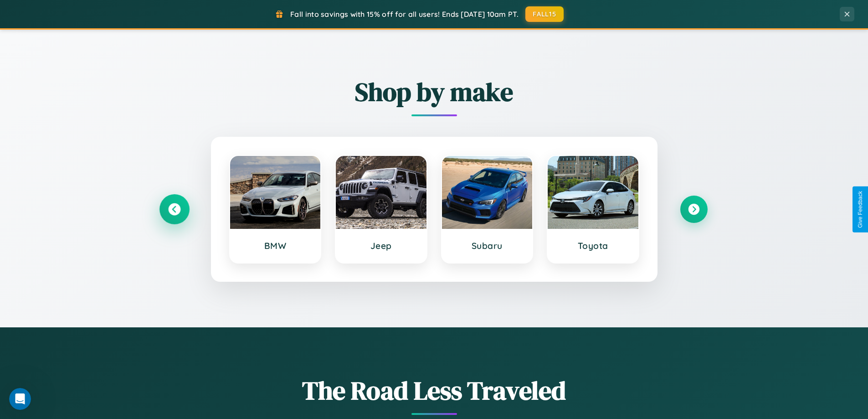 The image size is (868, 419). What do you see at coordinates (545, 14) in the screenshot?
I see `button: FALL15` at bounding box center [545, 14].